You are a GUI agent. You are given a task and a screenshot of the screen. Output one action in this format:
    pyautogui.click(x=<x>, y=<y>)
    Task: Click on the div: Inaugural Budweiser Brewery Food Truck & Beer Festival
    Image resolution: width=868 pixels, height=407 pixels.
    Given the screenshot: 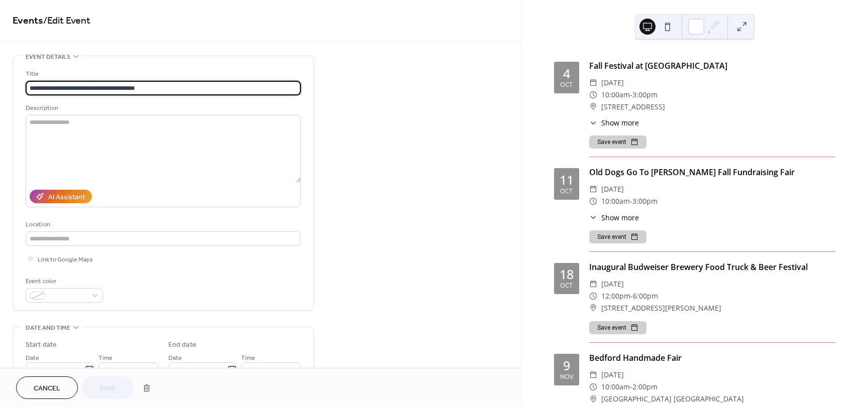 What is the action you would take?
    pyautogui.click(x=712, y=267)
    